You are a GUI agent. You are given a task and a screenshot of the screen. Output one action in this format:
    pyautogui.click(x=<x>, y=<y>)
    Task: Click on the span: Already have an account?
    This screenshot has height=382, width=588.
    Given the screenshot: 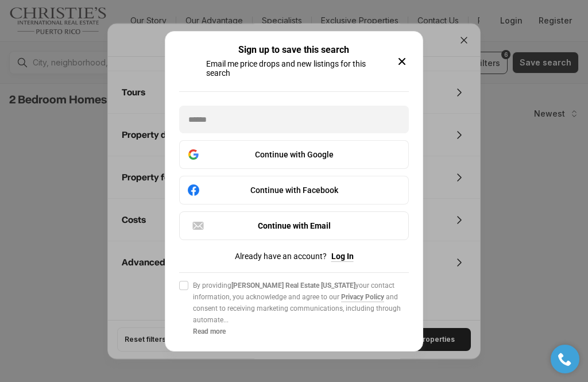 What is the action you would take?
    pyautogui.click(x=281, y=256)
    